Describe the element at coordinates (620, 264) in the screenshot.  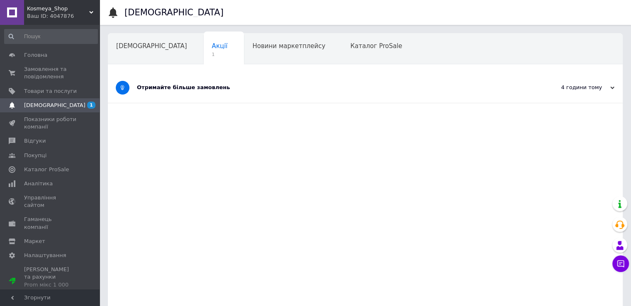
I see `button: Чат з покупцем` at that location.